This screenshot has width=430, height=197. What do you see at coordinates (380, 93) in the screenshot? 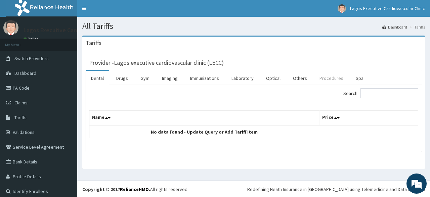
I see `label: Search:` at bounding box center [380, 93].